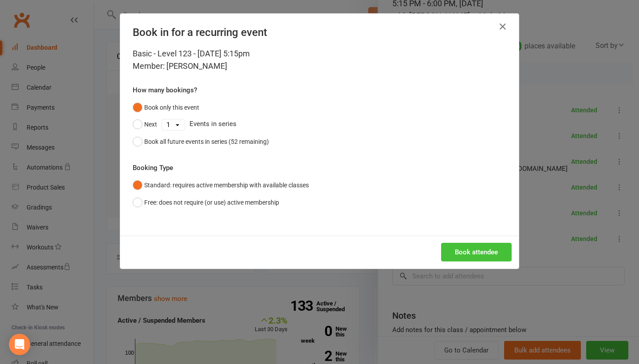 This screenshot has width=639, height=364. What do you see at coordinates (206, 203) in the screenshot?
I see `button: Free: does not require (or use) active membership` at bounding box center [206, 203].